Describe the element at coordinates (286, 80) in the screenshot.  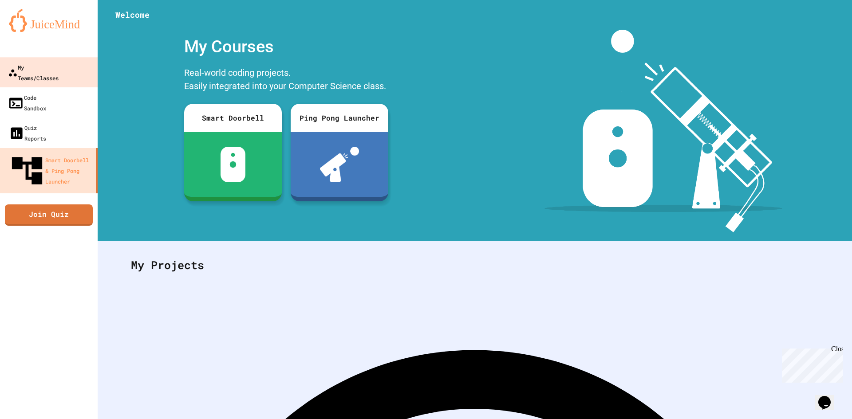
I see `div: Real-world coding projects. Easily integrated into your Computer Science class.` at that location.